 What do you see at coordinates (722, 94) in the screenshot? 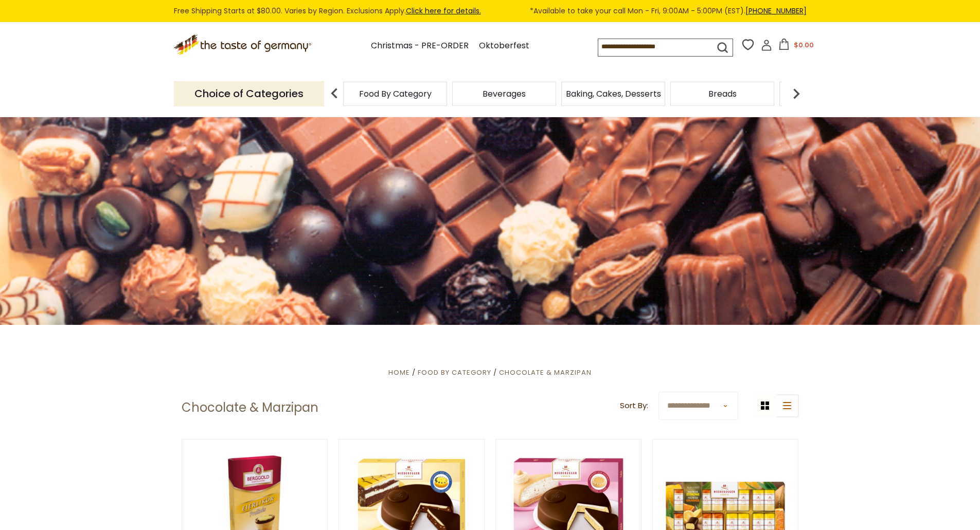
I see `span: Breads` at bounding box center [722, 94].